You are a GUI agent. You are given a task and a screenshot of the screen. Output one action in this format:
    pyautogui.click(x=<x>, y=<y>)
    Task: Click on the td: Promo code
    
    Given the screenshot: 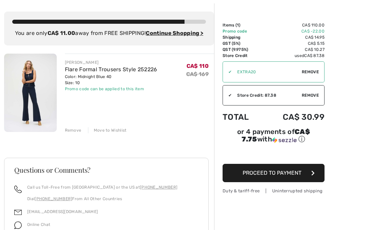 What is the action you would take?
    pyautogui.click(x=242, y=31)
    